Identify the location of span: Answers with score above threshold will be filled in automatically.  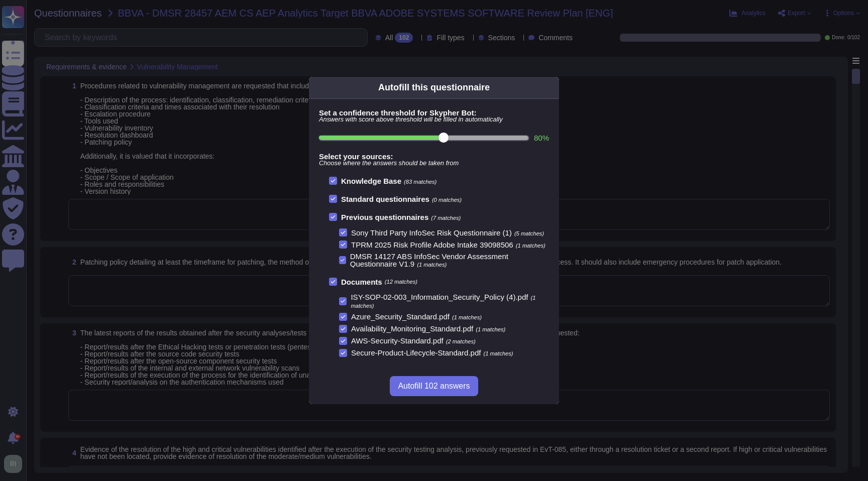
(434, 120).